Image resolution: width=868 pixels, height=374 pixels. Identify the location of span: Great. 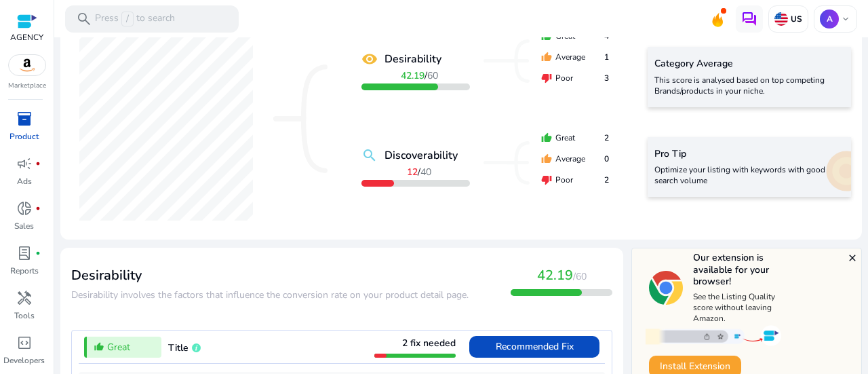
(119, 347).